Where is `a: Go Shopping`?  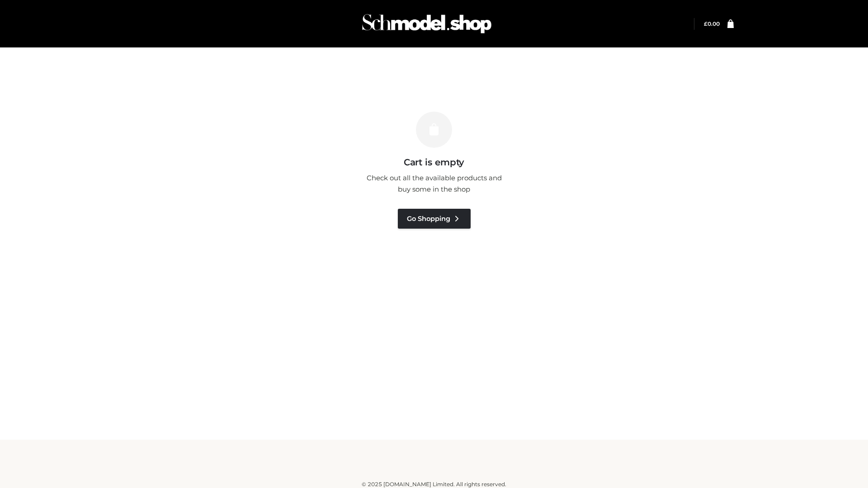 a: Go Shopping is located at coordinates (434, 219).